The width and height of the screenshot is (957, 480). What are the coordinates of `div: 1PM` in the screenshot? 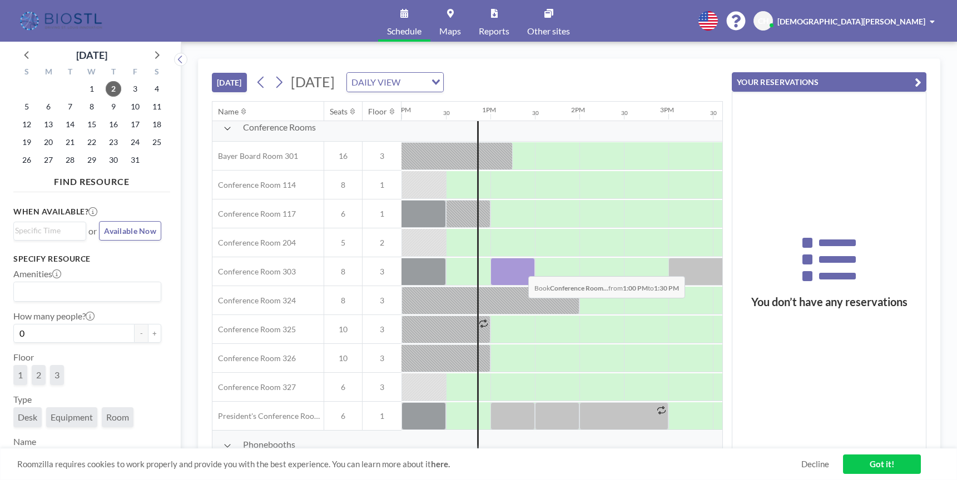 It's located at (489, 110).